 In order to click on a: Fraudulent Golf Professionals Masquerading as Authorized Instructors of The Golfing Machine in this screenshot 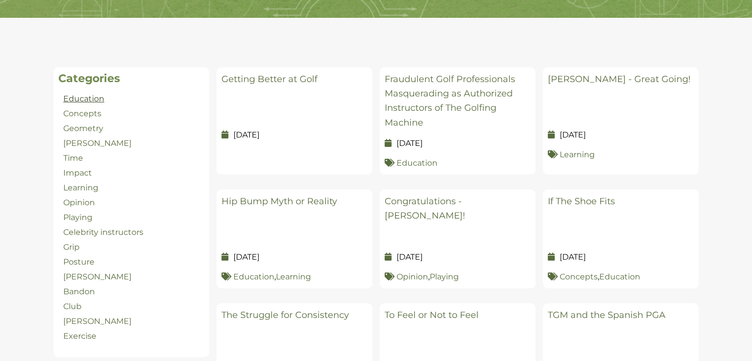, I will do `click(450, 101)`.